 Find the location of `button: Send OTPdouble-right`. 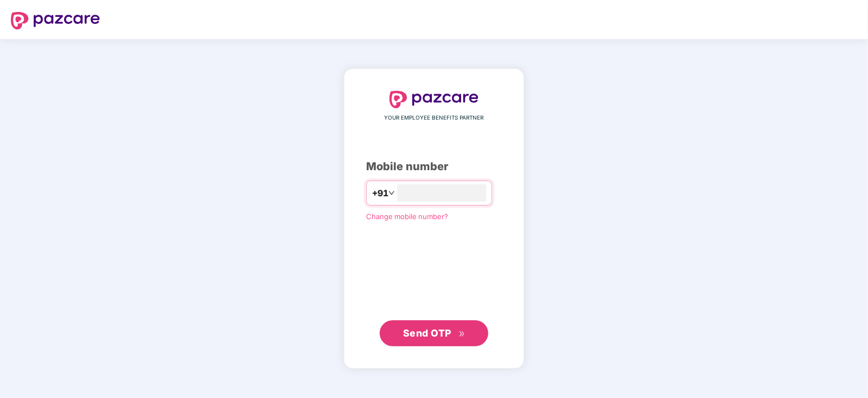

button: Send OTPdouble-right is located at coordinates (434, 333).